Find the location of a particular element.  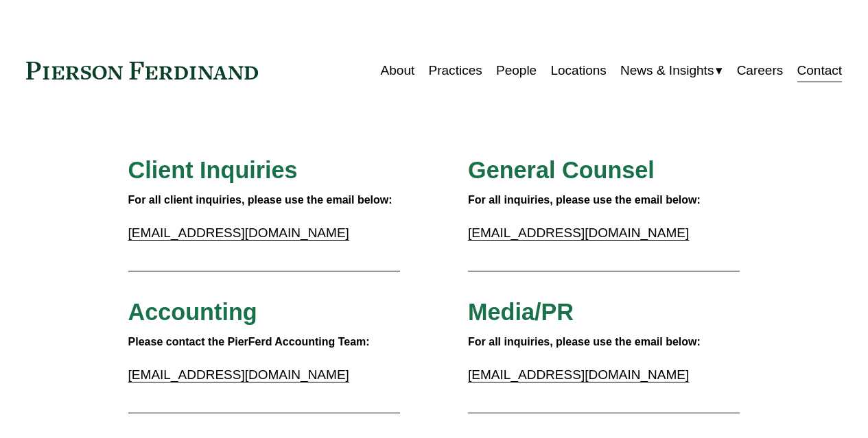

span: News & Insights is located at coordinates (667, 70).